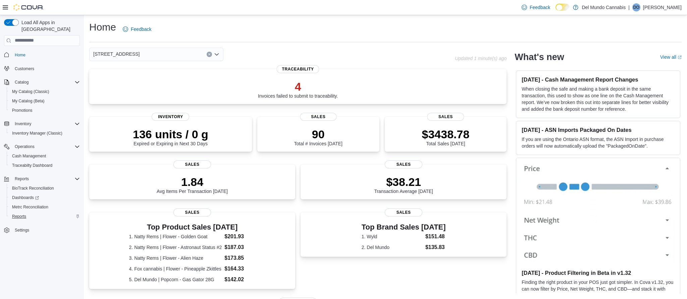 This screenshot has height=299, width=687. I want to click on a: My Catalog (Beta), so click(28, 101).